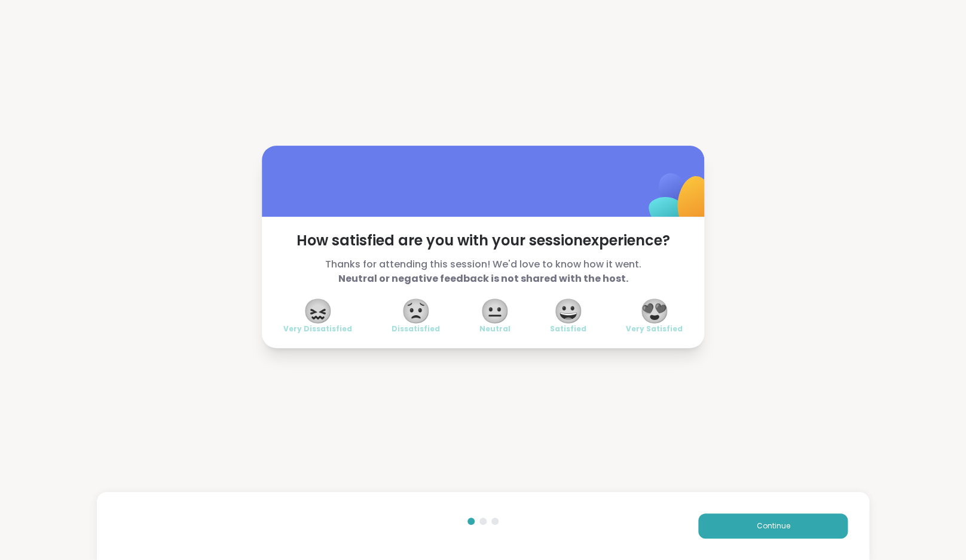  I want to click on img: ShareWell Logomark, so click(679, 201).